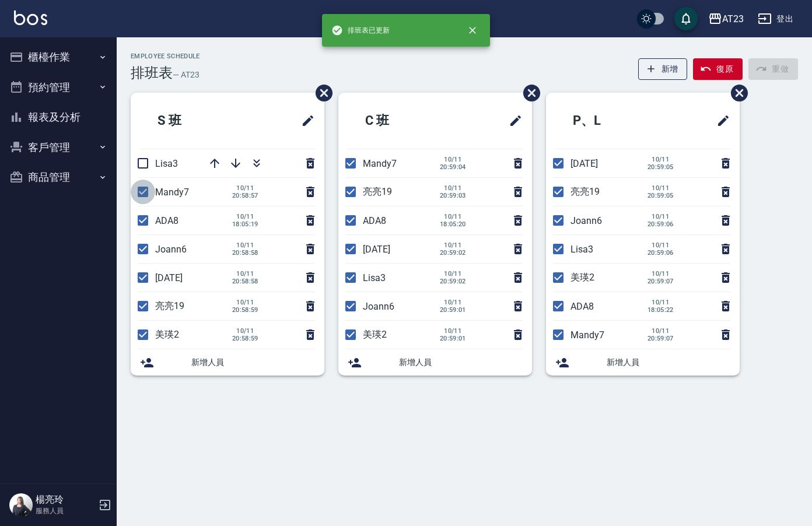  What do you see at coordinates (65, 500) in the screenshot?
I see `h5: 楊亮玲` at bounding box center [65, 500].